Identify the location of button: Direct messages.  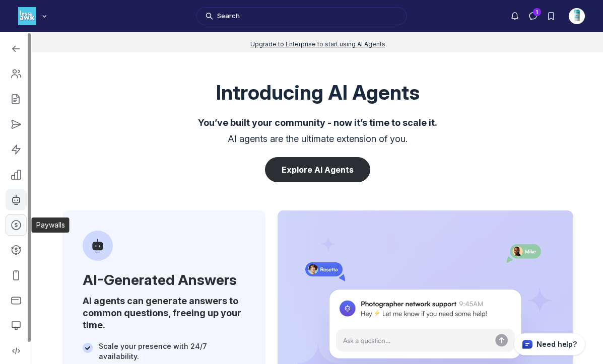
(533, 16).